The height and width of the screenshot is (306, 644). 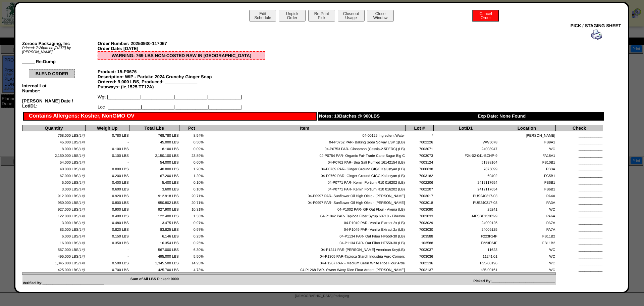 What do you see at coordinates (419, 168) in the screenshot?
I see `td: 7000638` at bounding box center [419, 168].